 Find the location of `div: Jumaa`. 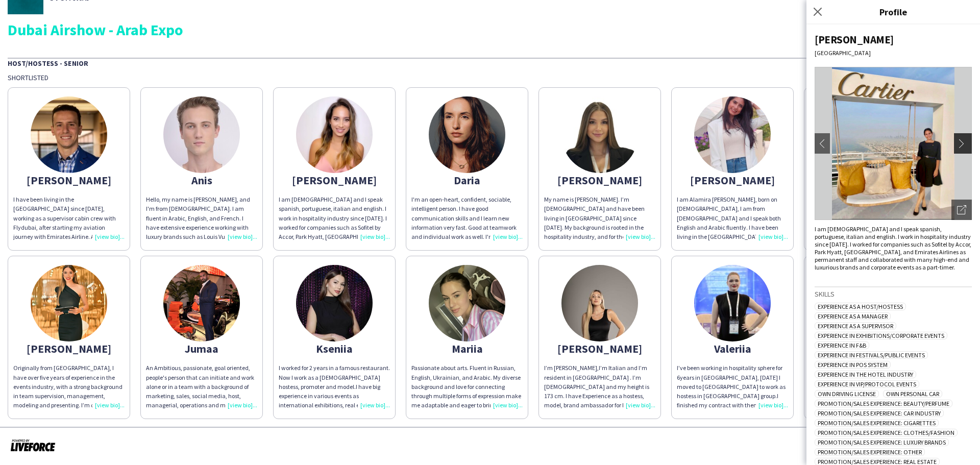

div: Jumaa is located at coordinates (201, 348).